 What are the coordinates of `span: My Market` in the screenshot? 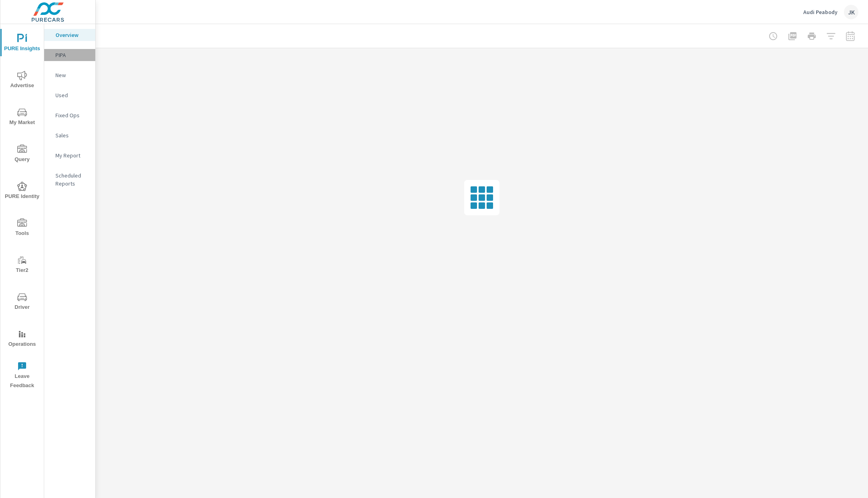 It's located at (22, 117).